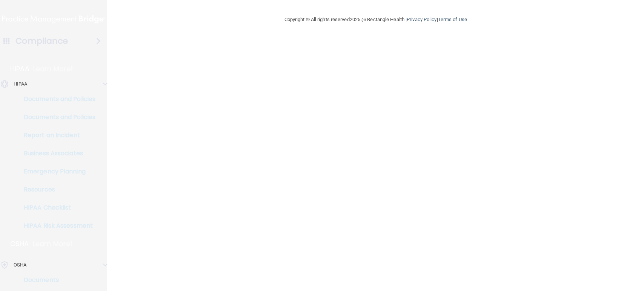 This screenshot has height=291, width=644. I want to click on h4: Compliance, so click(42, 41).